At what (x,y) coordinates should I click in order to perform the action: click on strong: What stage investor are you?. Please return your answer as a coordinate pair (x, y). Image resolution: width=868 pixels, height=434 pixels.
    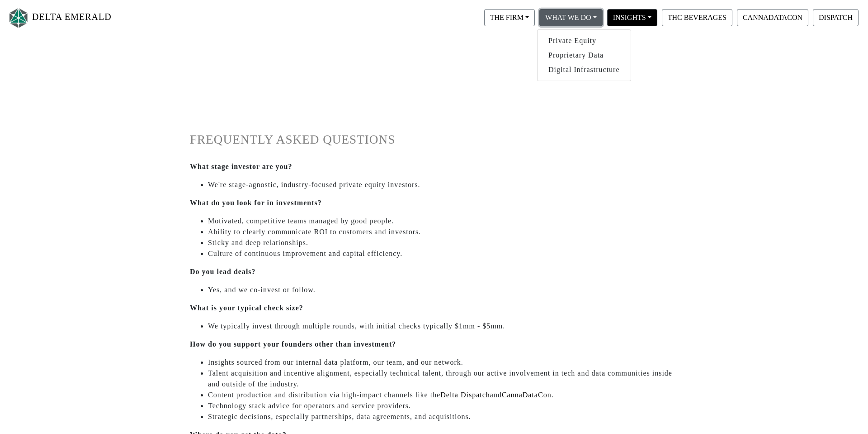
    Looking at the image, I should click on (241, 166).